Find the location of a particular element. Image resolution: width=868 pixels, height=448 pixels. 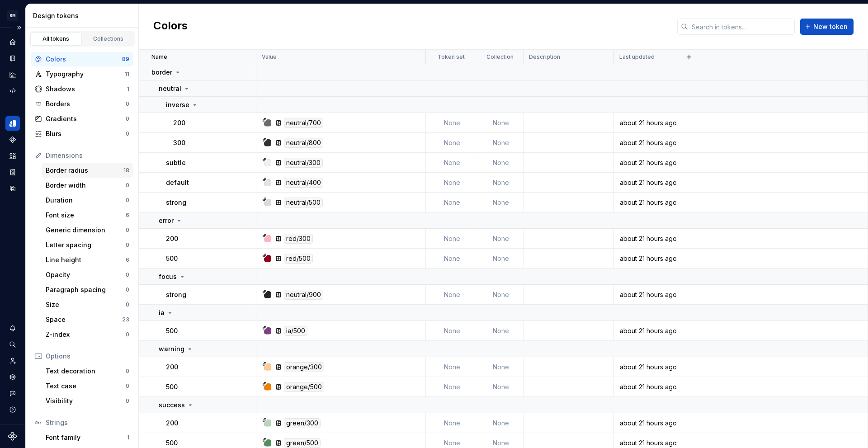

div: Borders is located at coordinates (85, 104).